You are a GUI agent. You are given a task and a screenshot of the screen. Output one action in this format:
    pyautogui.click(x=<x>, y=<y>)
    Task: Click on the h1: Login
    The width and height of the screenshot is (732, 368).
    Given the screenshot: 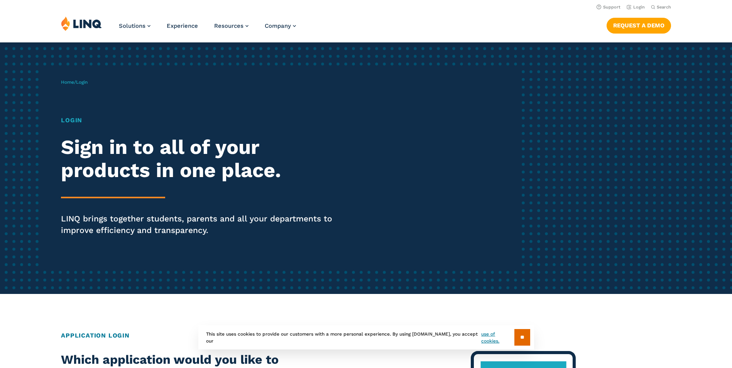 What is the action you would take?
    pyautogui.click(x=202, y=120)
    